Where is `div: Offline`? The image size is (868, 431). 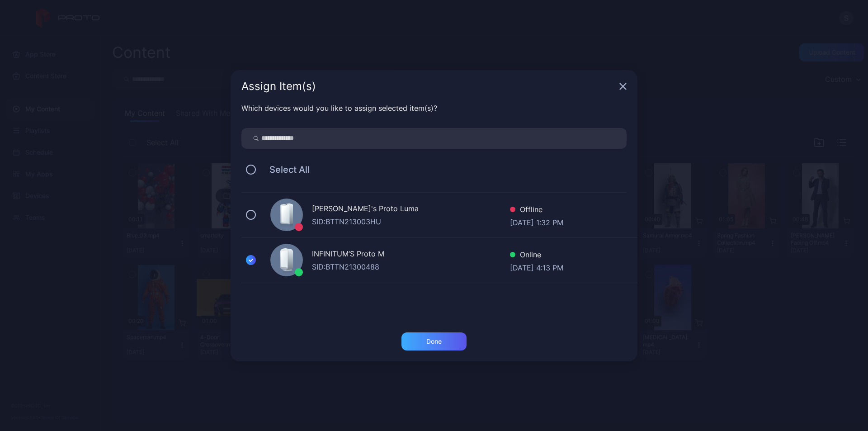
div: Offline is located at coordinates (537, 210).